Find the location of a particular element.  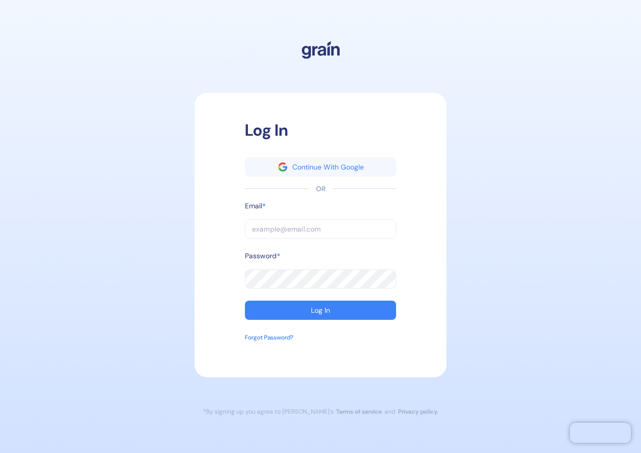

a: Terms of service is located at coordinates (359, 411).